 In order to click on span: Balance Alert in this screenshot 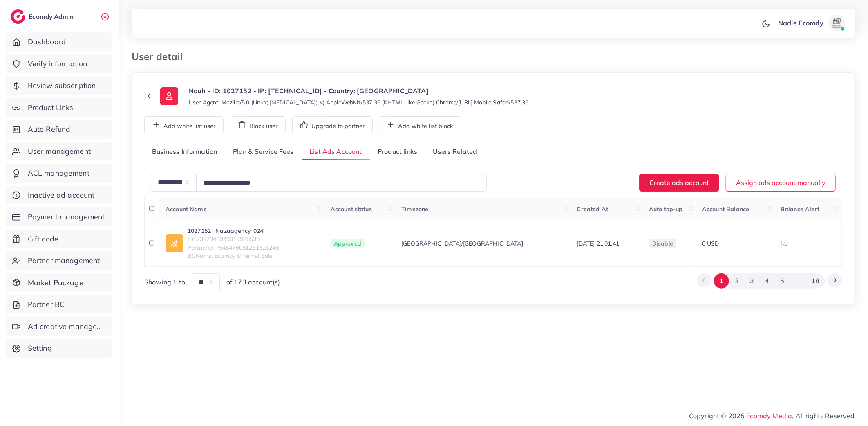, I will do `click(800, 209)`.